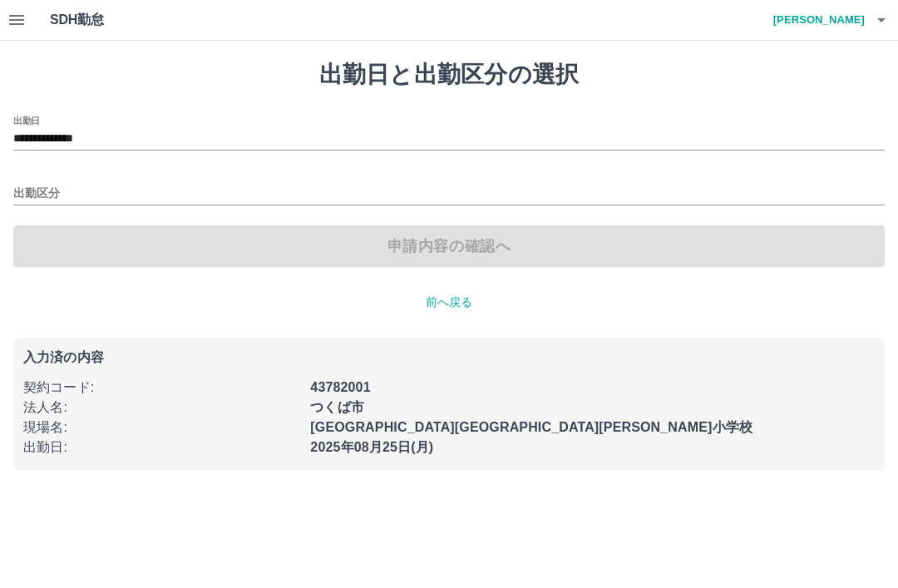  Describe the element at coordinates (27, 119) in the screenshot. I see `label: 出勤日` at that location.